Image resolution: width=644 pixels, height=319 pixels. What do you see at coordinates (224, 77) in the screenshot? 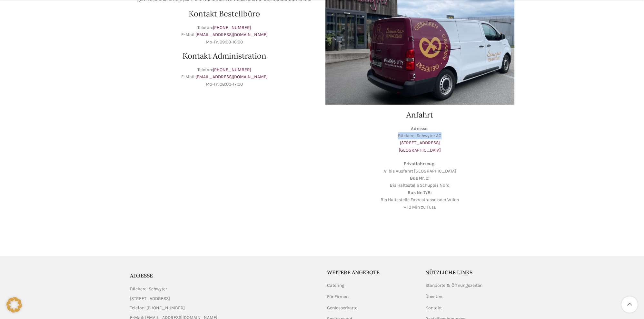
I see `p: Telefon: E-Mail: Mo-Fr, 08:00-17:00` at bounding box center [224, 77].